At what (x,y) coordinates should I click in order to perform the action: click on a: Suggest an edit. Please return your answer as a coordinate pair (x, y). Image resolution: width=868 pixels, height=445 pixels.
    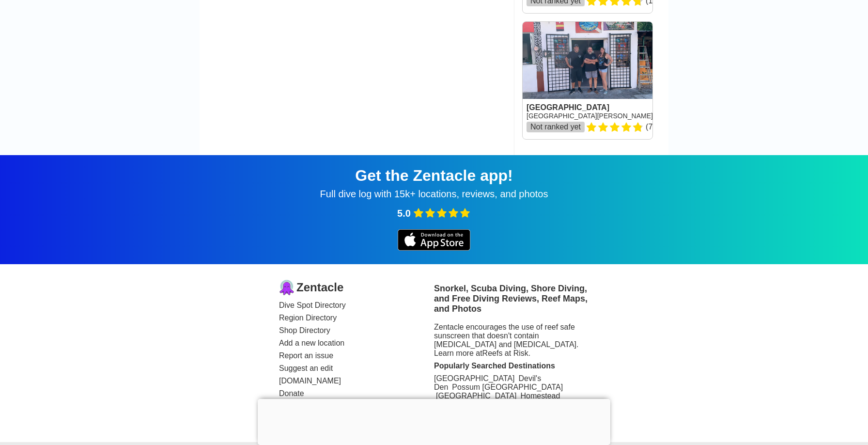
    Looking at the image, I should click on (357, 368).